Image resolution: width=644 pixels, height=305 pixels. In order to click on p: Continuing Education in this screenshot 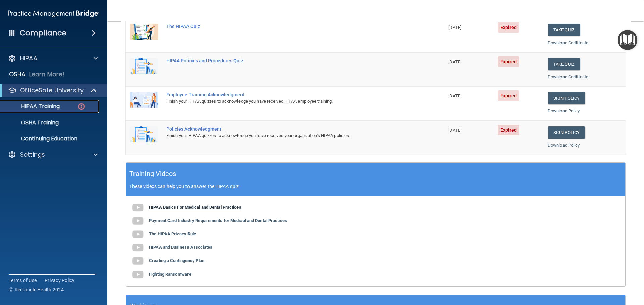, I will do `click(50, 139)`.